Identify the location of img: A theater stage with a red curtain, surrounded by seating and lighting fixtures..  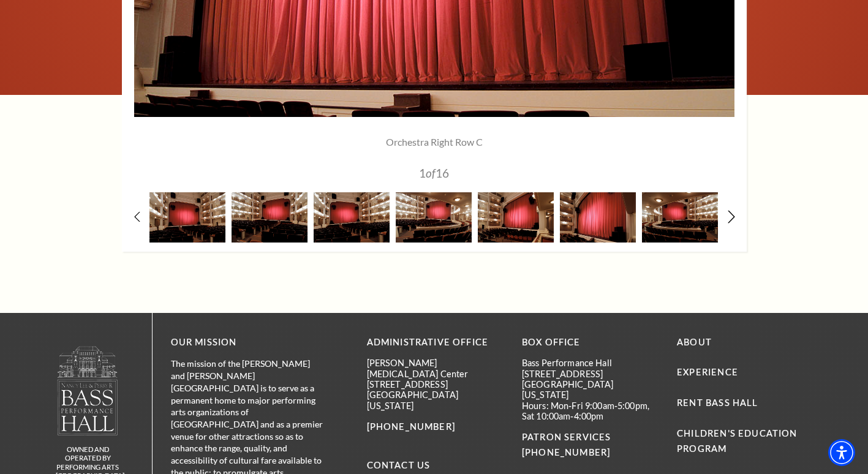
(598, 217).